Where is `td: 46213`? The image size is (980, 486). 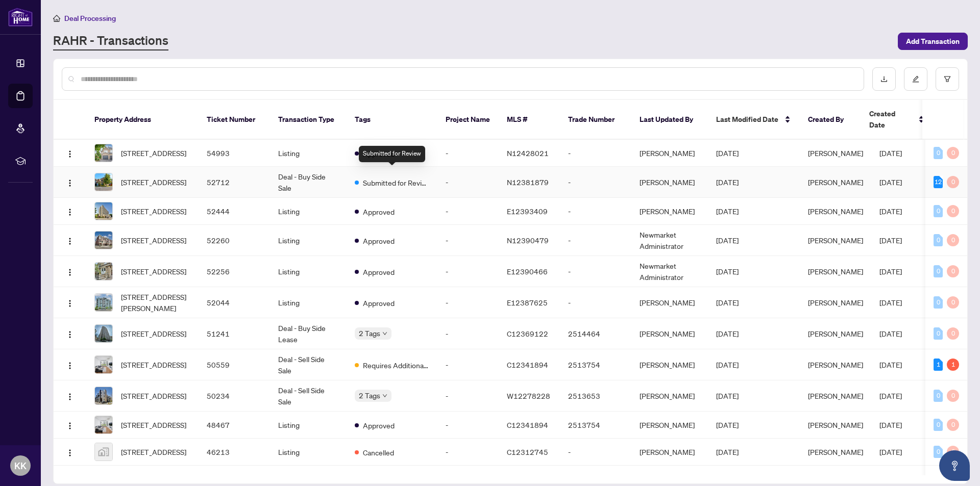
td: 46213 is located at coordinates (235, 452).